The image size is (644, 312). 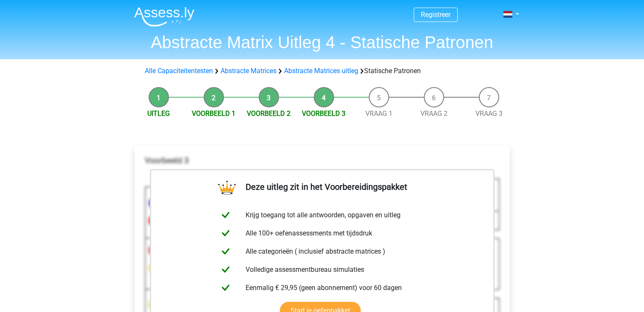 I want to click on a: Registreer, so click(x=436, y=14).